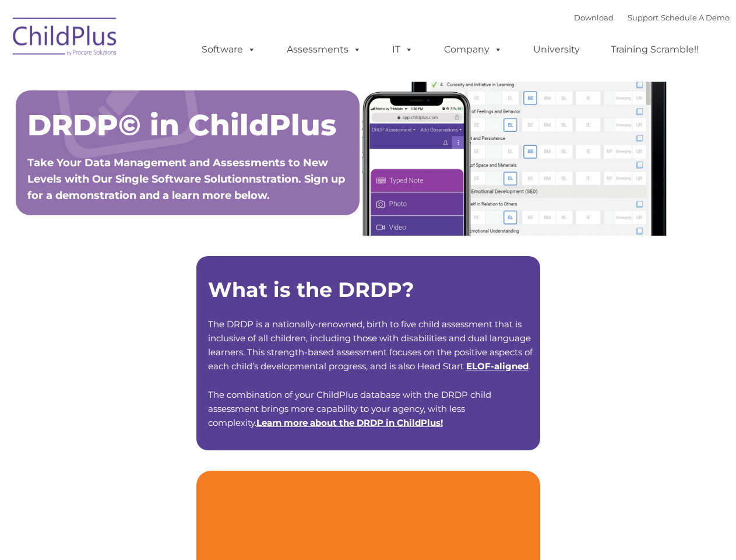  Describe the element at coordinates (182, 125) in the screenshot. I see `span: DRDP© in ChildPlus` at that location.